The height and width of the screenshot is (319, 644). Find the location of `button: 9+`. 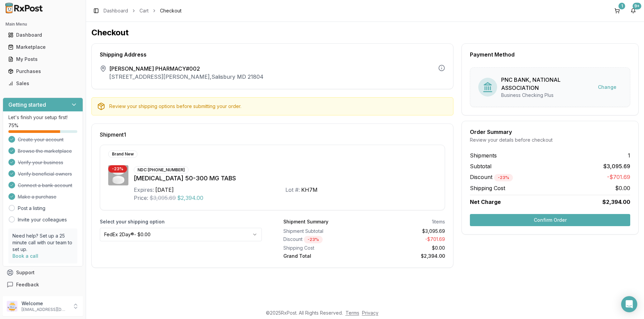

button: 9+ is located at coordinates (633, 11).